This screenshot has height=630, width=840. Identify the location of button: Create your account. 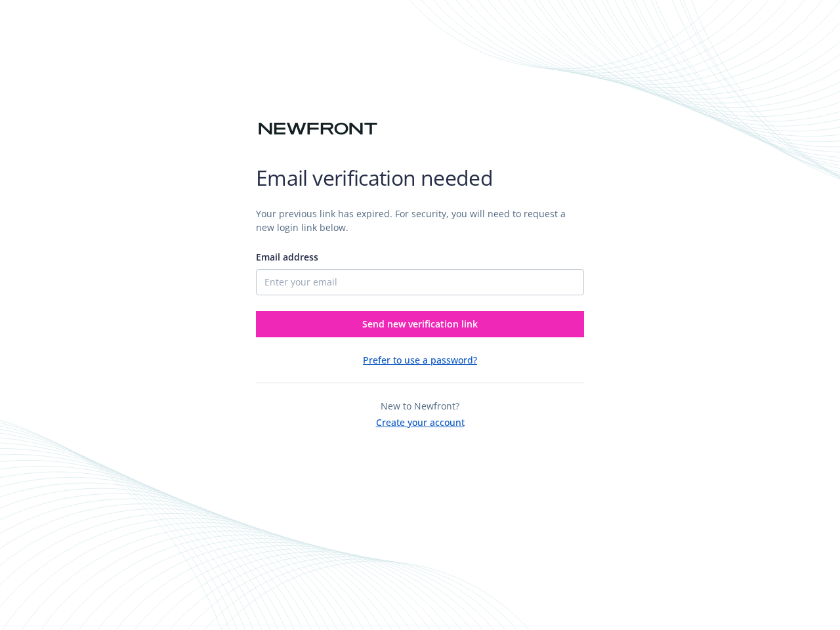
(420, 420).